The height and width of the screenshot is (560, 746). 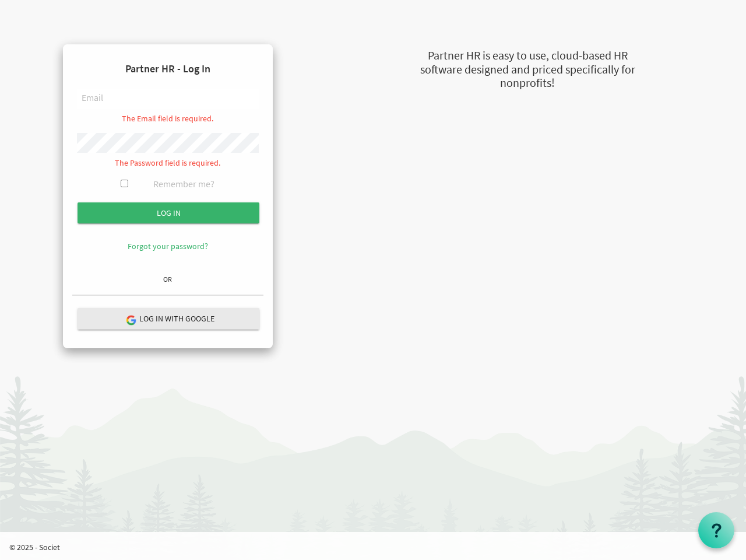 I want to click on p: © 2025 - Societ, so click(x=378, y=547).